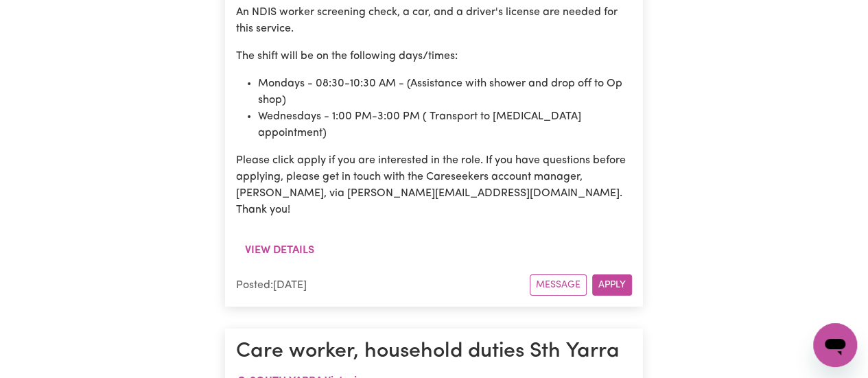 The width and height of the screenshot is (868, 378). Describe the element at coordinates (279, 250) in the screenshot. I see `button: View details` at that location.